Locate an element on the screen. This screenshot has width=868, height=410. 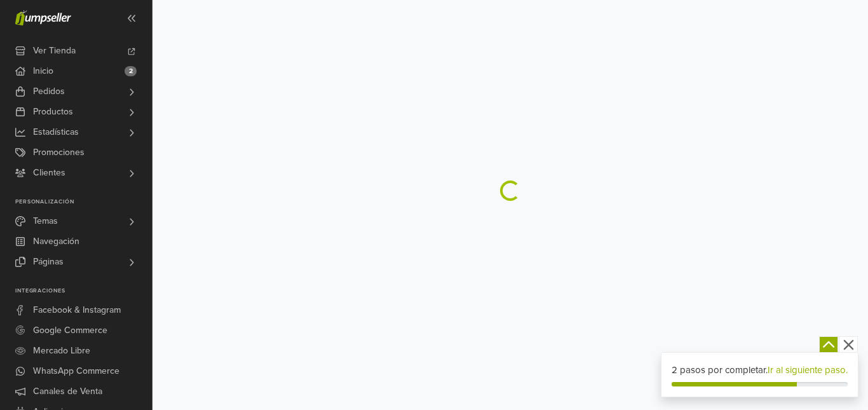
span: Canales de Venta is located at coordinates (67, 392).